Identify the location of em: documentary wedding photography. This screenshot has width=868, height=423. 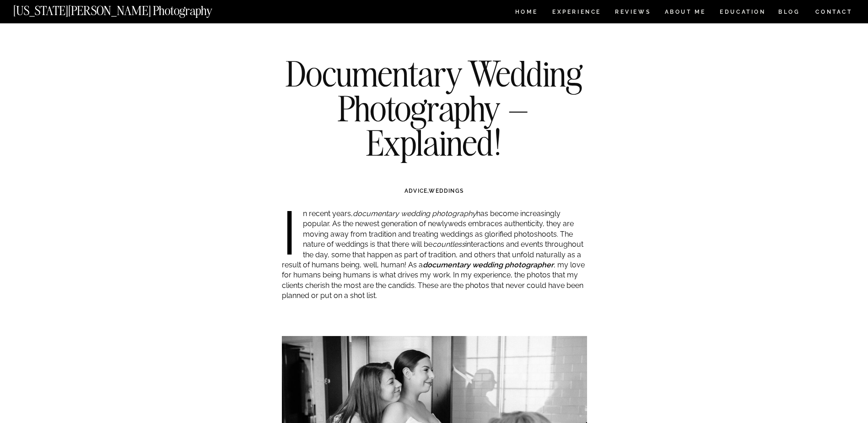
(414, 213).